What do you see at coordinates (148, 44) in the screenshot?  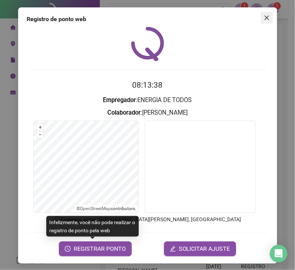 I see `img: QRPoint` at bounding box center [148, 44].